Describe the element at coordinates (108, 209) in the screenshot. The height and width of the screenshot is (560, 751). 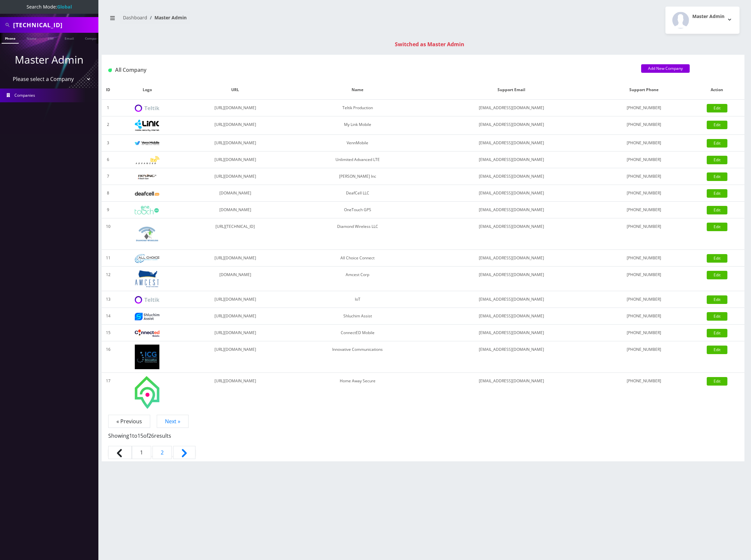
I see `td: 9` at that location.